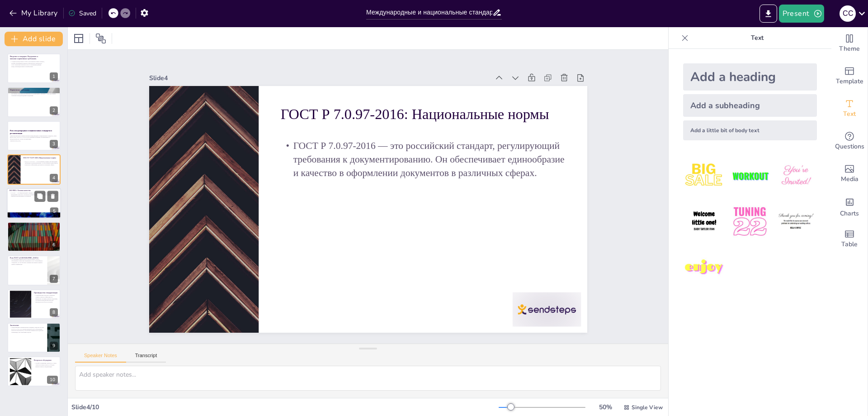 The image size is (868, 416). Describe the element at coordinates (647, 407) in the screenshot. I see `span: Single View` at that location.